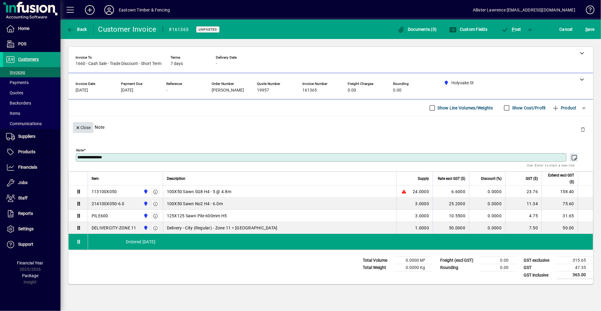 The width and height of the screenshot is (601, 311). What do you see at coordinates (560, 179) in the screenshot?
I see `span: Extend excl GST ($)` at bounding box center [560, 179].